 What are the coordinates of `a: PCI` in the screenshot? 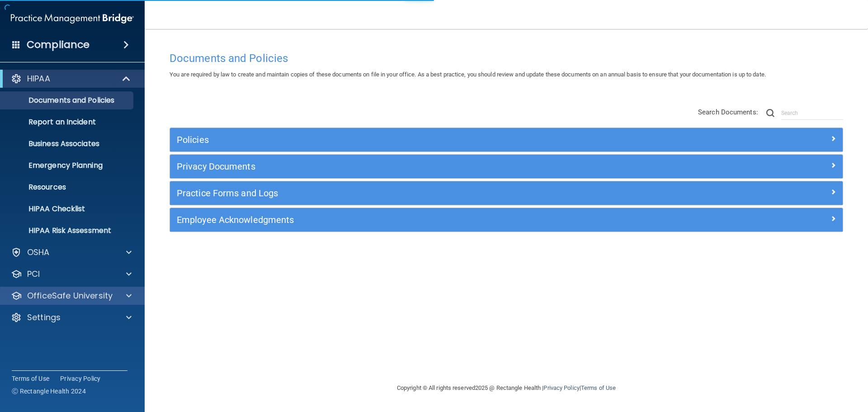 It's located at (71, 274).